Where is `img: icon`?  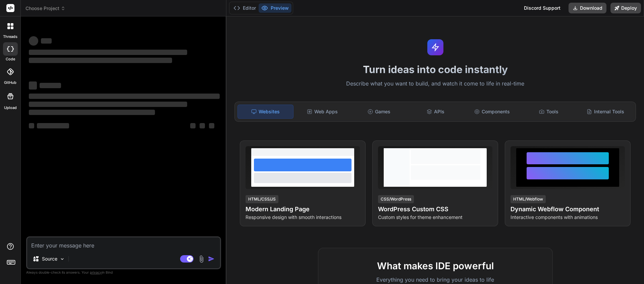
img: icon is located at coordinates (211, 259).